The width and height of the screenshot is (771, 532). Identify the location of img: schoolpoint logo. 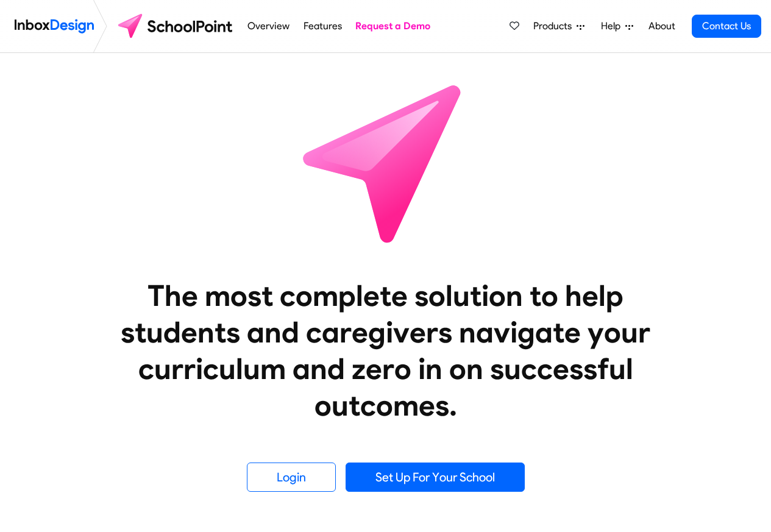
(176, 26).